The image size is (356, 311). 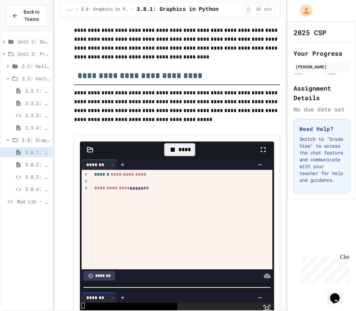 I want to click on span: 3.3.4: AP Practice - Variables, so click(x=37, y=127).